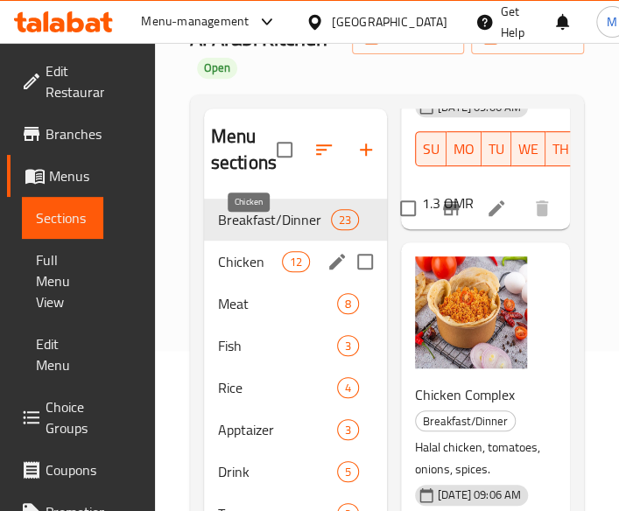 The width and height of the screenshot is (619, 511). What do you see at coordinates (451, 208) in the screenshot?
I see `button: Branch-specific-item` at bounding box center [451, 208].